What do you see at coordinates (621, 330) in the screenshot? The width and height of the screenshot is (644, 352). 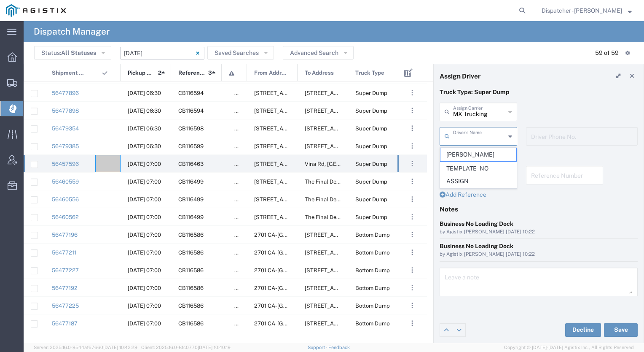 I see `button: Save` at bounding box center [621, 330].